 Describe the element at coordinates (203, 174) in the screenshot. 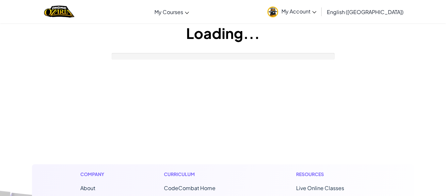

I see `h1: Curriculum` at that location.